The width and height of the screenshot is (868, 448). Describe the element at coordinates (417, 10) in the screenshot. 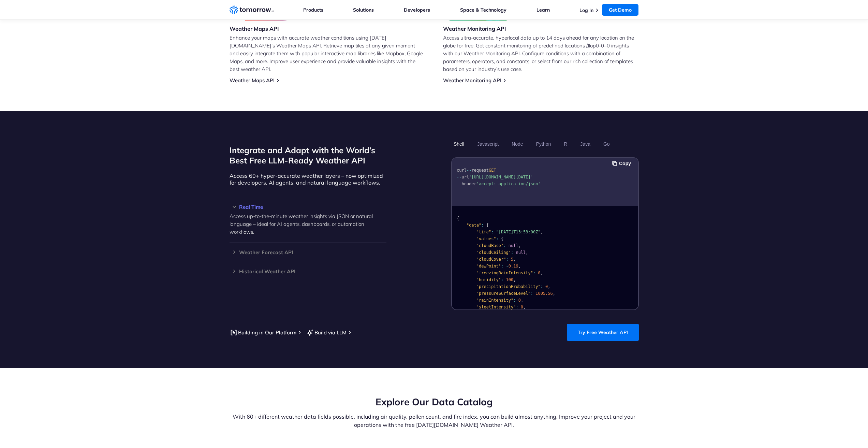

I see `a: Developers` at that location.